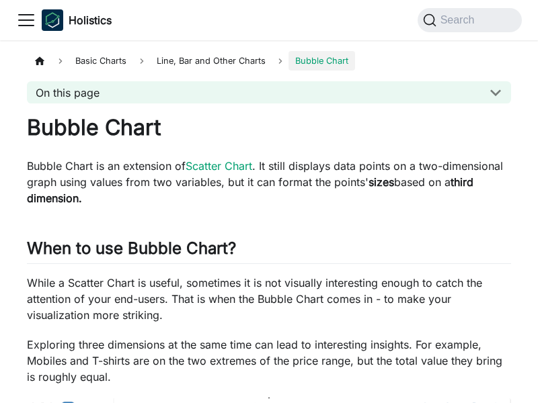  I want to click on strong: sizes, so click(381, 182).